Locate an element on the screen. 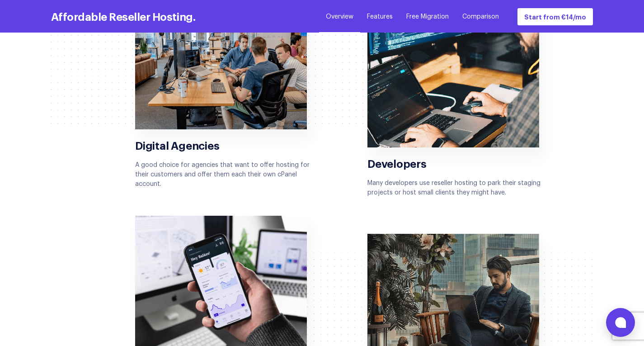 The width and height of the screenshot is (644, 346). a: Comparison is located at coordinates (480, 17).